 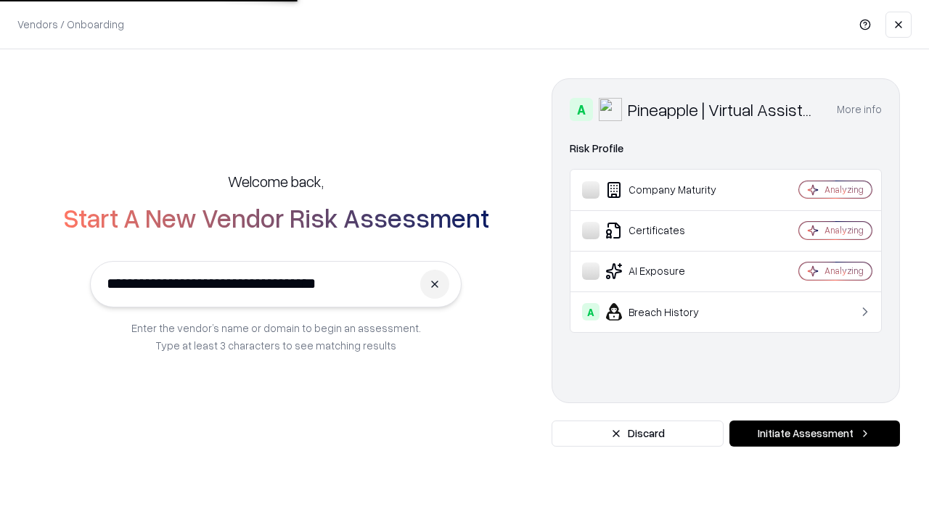 I want to click on button: More info, so click(x=859, y=110).